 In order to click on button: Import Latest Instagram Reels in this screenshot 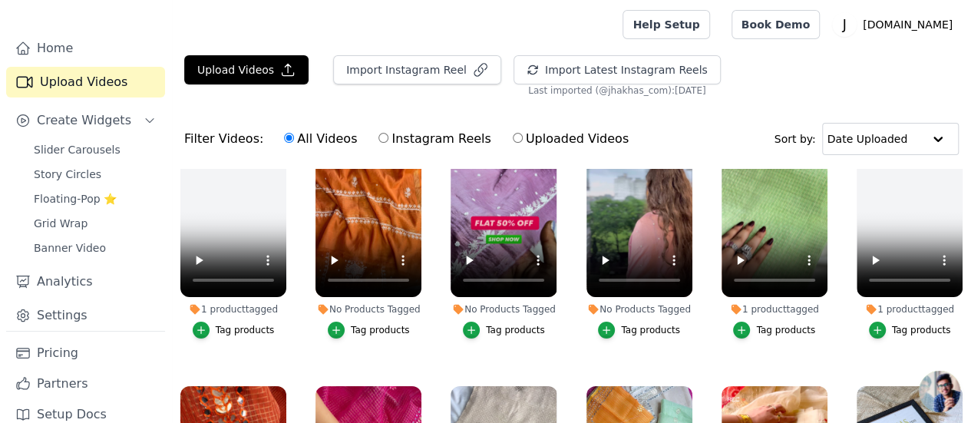, I will do `click(617, 70)`.